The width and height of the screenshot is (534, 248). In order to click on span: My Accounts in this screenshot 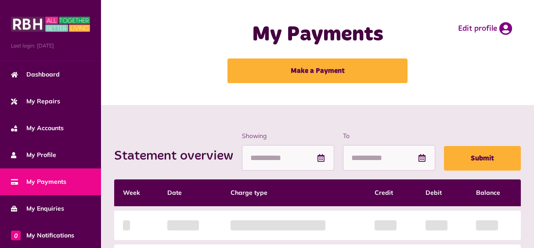, I will do `click(37, 128)`.